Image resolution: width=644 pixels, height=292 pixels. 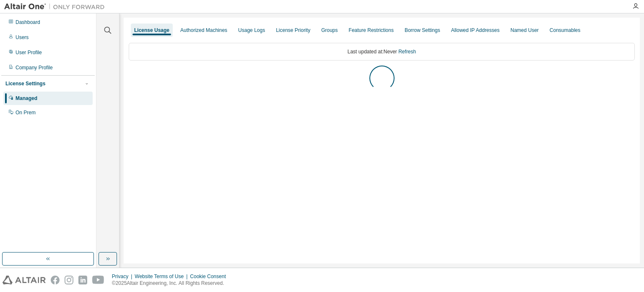 I want to click on div: Website Terms of Use, so click(x=162, y=276).